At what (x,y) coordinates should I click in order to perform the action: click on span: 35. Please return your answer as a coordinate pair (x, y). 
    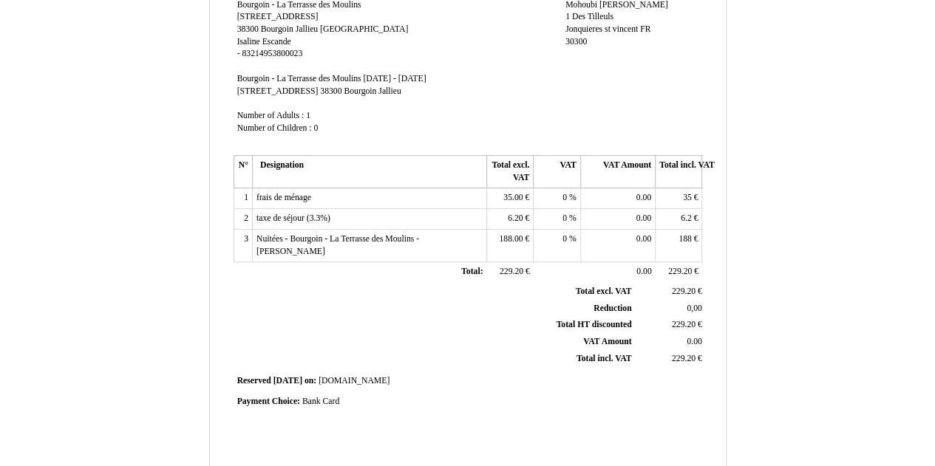
    Looking at the image, I should click on (687, 197).